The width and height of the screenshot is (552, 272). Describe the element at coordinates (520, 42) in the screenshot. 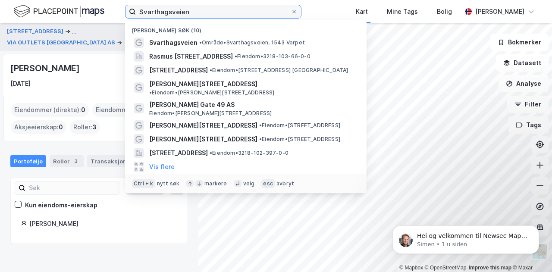

I see `button: Bokmerker` at that location.